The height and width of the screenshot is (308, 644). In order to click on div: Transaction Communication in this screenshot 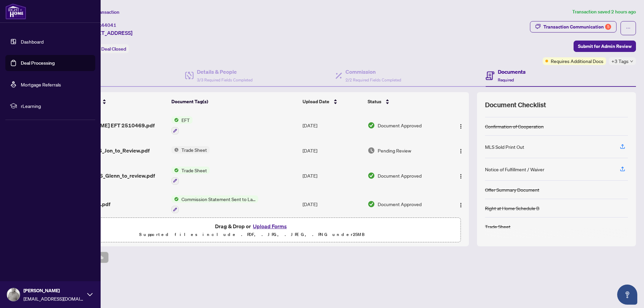, I will do `click(577, 27)`.